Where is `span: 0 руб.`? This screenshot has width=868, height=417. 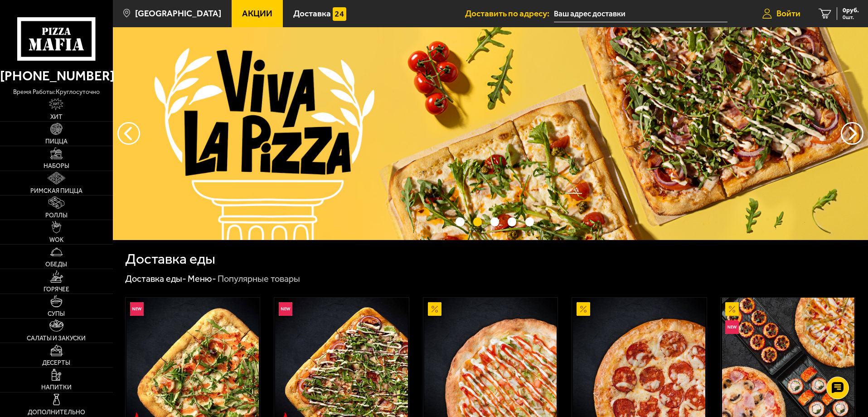 span: 0 руб. is located at coordinates (851, 10).